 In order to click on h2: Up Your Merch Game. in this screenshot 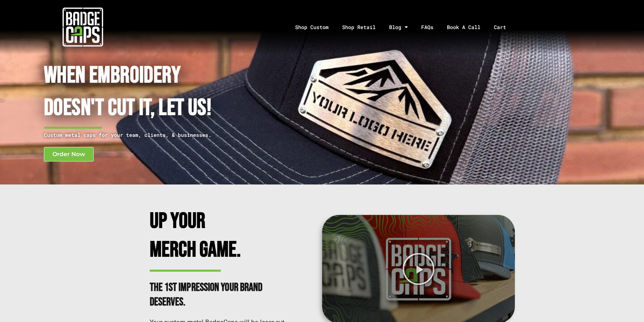, I will do `click(209, 236)`.